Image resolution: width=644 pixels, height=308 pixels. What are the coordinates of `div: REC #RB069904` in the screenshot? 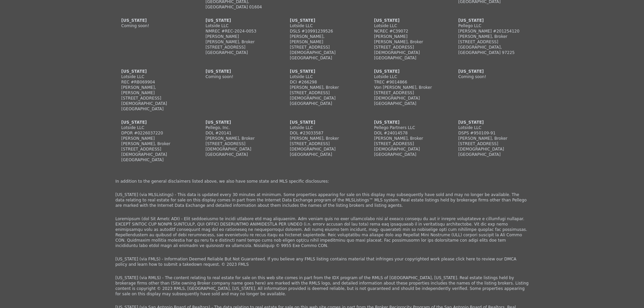 It's located at (153, 82).